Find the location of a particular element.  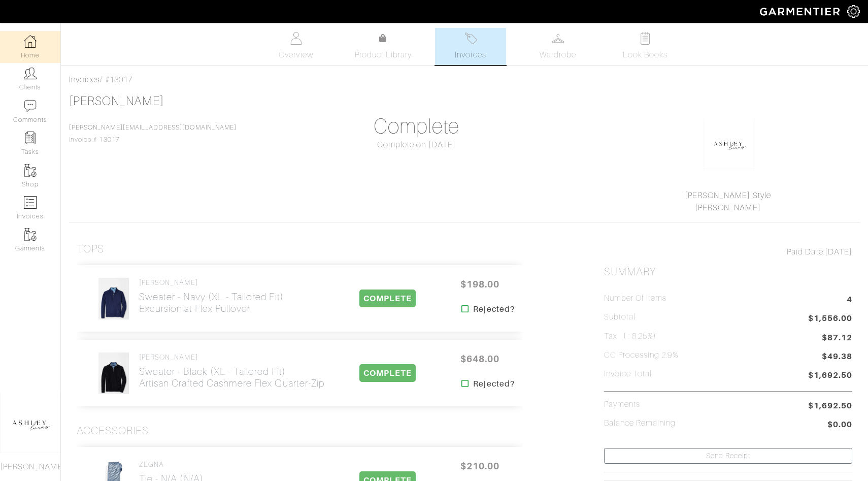

img: basicinfo-40fd8af6dae0f16599ec9e87c0ef1c0a1fdea2edbe929e3d69a839185d80c458.svg is located at coordinates (296, 38).